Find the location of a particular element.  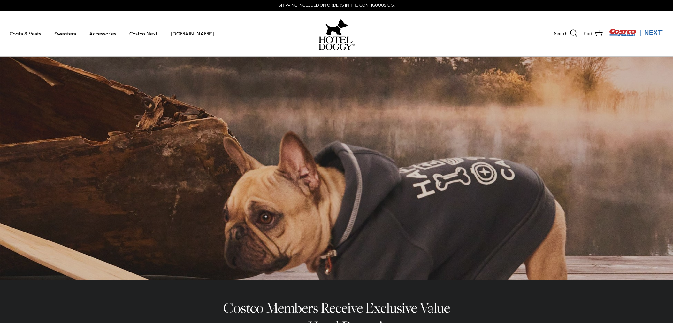

img: hoteldoggycom is located at coordinates (337, 43).